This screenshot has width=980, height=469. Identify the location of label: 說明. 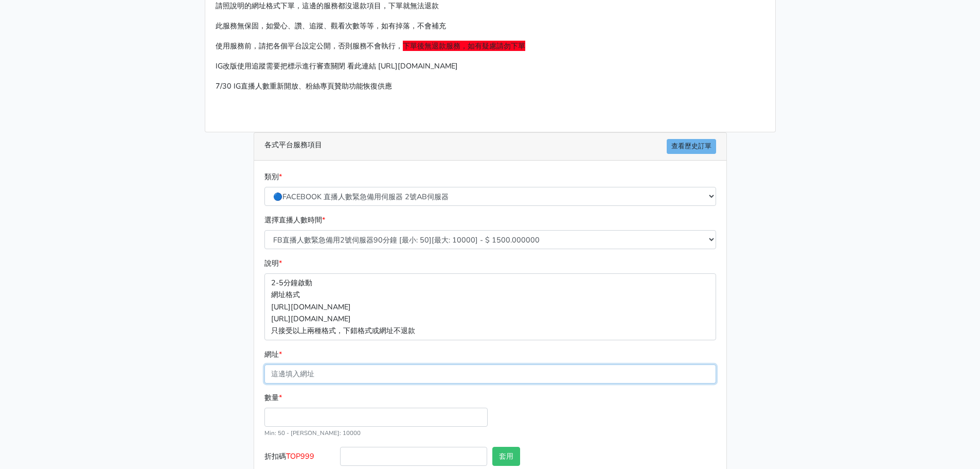
(273, 263).